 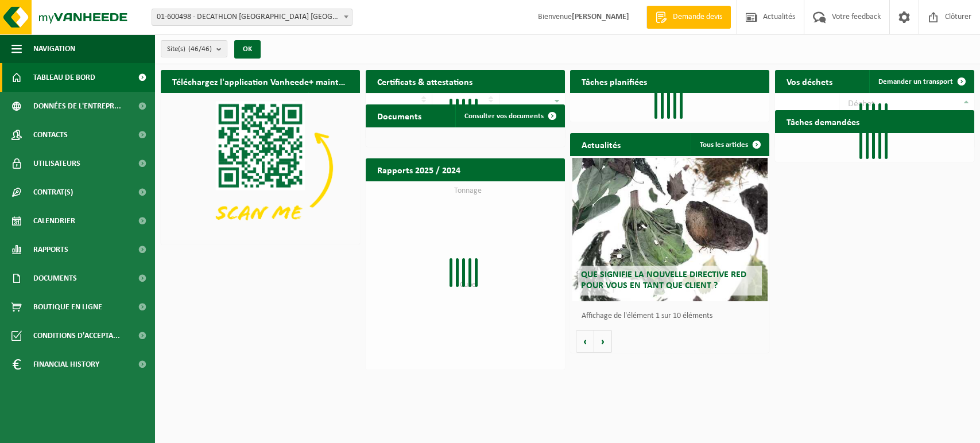 What do you see at coordinates (729, 145) in the screenshot?
I see `a: Tous les articles` at bounding box center [729, 145].